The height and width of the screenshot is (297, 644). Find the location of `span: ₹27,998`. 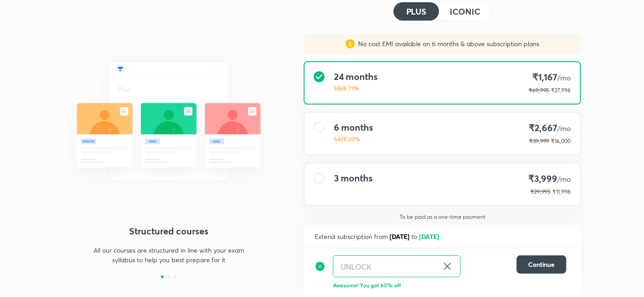

span: ₹27,998 is located at coordinates (561, 90).